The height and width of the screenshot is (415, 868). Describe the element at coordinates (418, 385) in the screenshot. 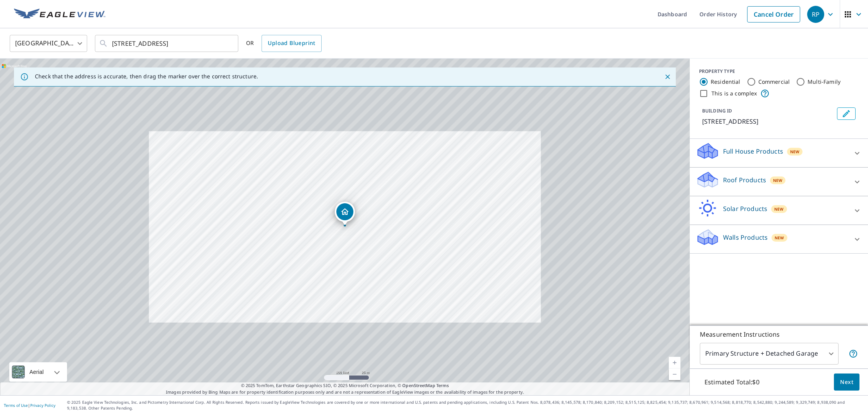

I see `a: OpenStreetMap` at that location.